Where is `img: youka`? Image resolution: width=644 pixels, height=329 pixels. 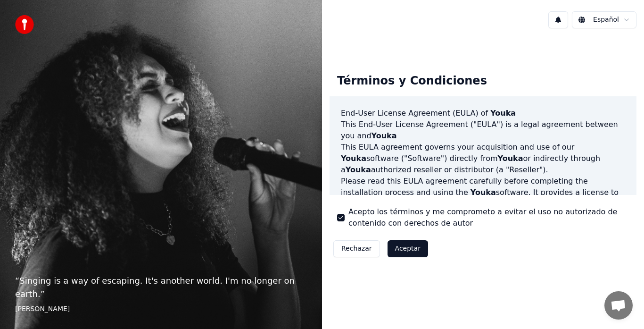
img: youka is located at coordinates (25, 25).